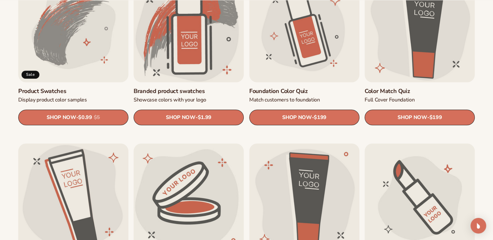 This screenshot has height=240, width=493. What do you see at coordinates (205, 118) in the screenshot?
I see `span: $1.99` at bounding box center [205, 118].